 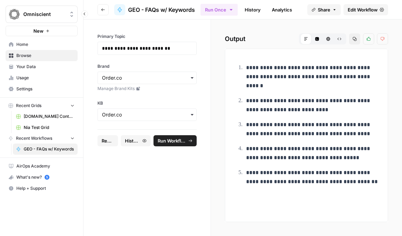 I want to click on span: Your Data, so click(x=45, y=67).